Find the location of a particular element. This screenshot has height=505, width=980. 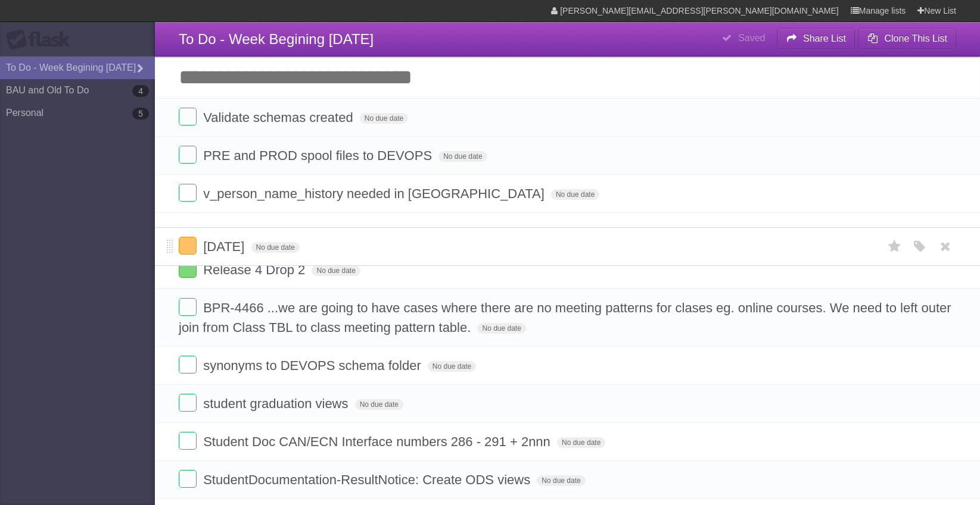

b: Share List is located at coordinates (824, 38).